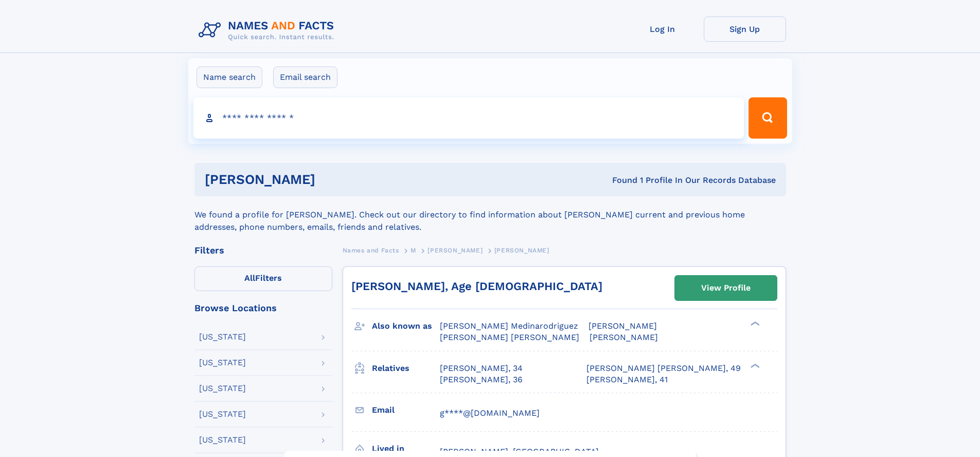  I want to click on input: search input, so click(469, 118).